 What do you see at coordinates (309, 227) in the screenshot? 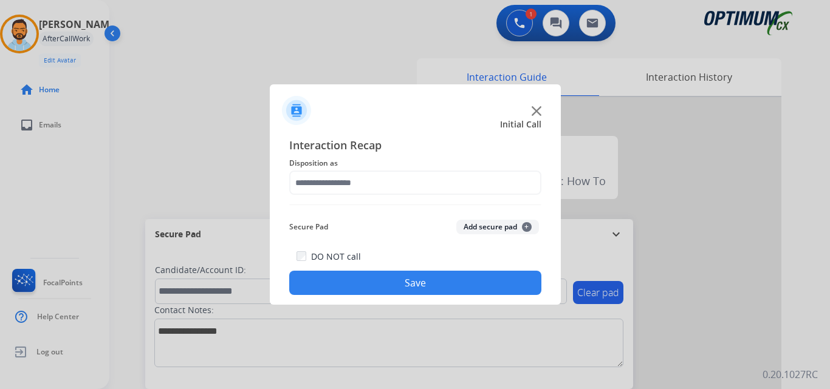
I see `span: Secure Pad` at bounding box center [309, 227].